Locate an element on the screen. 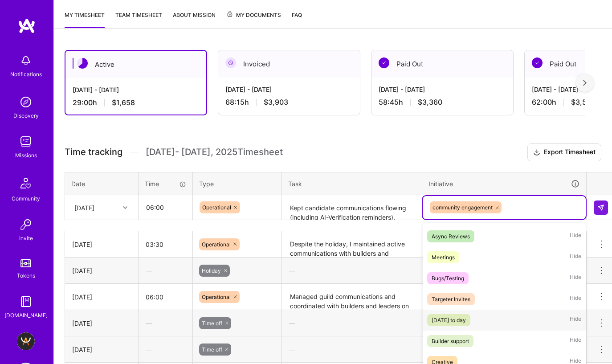 The height and width of the screenshot is (364, 612). div: Active is located at coordinates (136, 64).